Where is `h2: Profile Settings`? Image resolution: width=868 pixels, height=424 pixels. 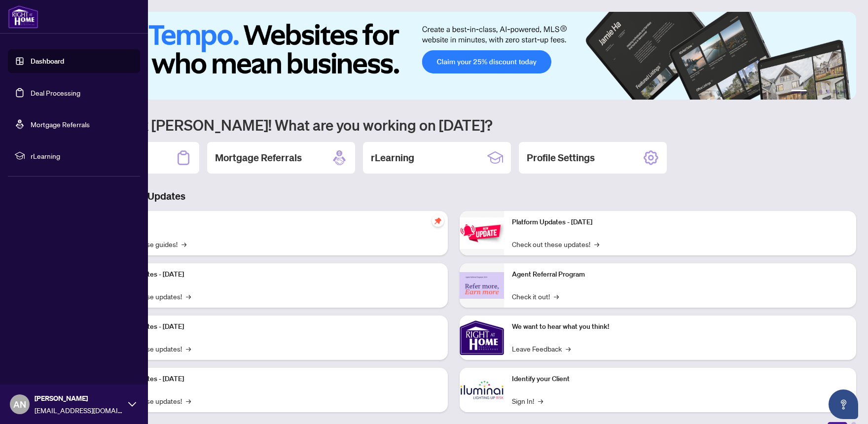
h2: Profile Settings is located at coordinates (561, 158).